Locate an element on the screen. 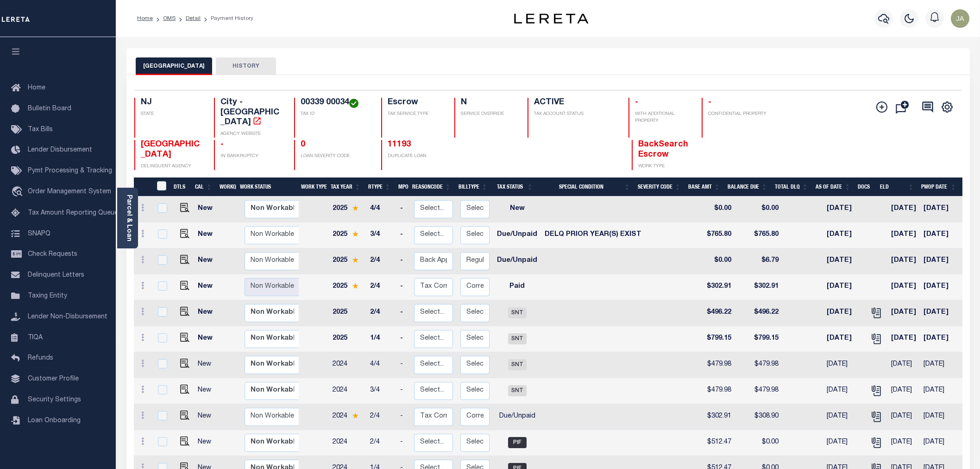 The image size is (980, 469). span: Tax Amount Reporting Queue is located at coordinates (73, 213).